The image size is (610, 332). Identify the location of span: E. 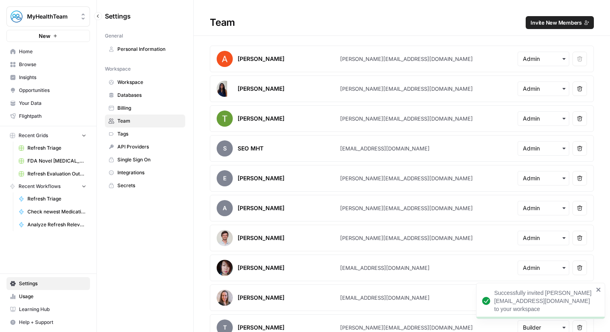
(225, 178).